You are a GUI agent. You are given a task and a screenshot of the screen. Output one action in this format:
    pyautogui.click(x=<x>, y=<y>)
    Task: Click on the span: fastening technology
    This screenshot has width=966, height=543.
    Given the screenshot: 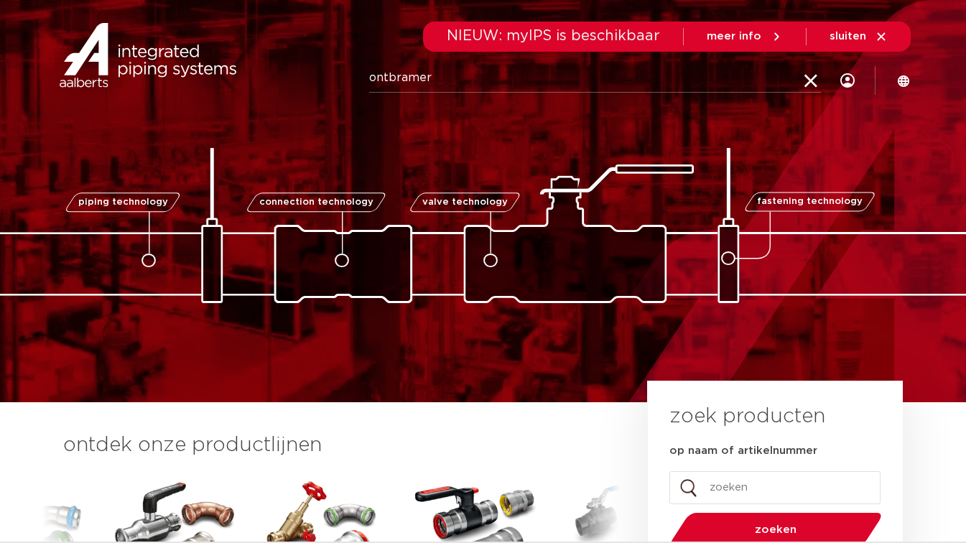 What is the action you would take?
    pyautogui.click(x=810, y=202)
    